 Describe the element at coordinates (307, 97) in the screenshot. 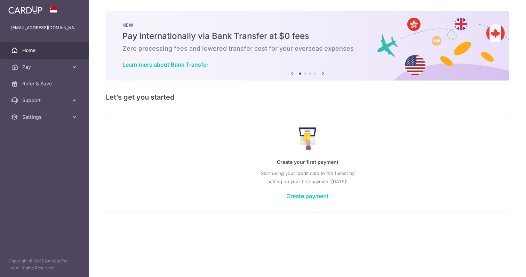

I see `h5: Let’s get you started` at that location.